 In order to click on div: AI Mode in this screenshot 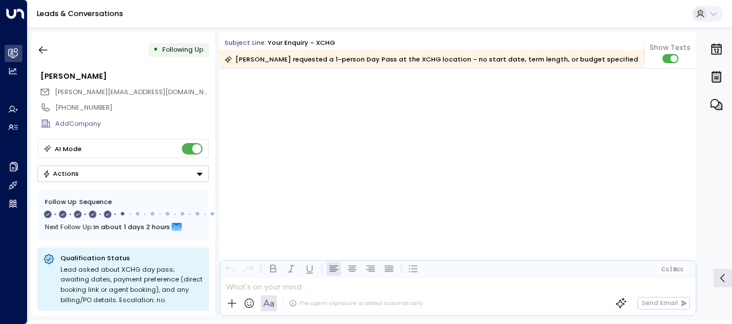, I will do `click(68, 149)`.